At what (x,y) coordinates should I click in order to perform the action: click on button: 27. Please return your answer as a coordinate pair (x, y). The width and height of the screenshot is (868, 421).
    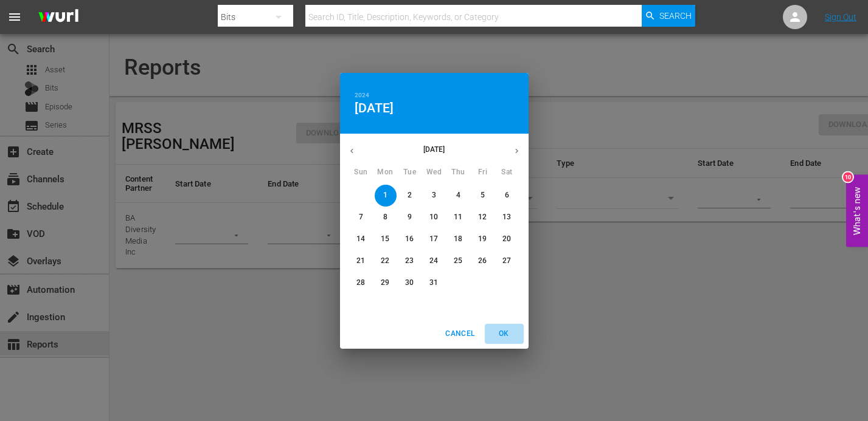
    Looking at the image, I should click on (507, 261).